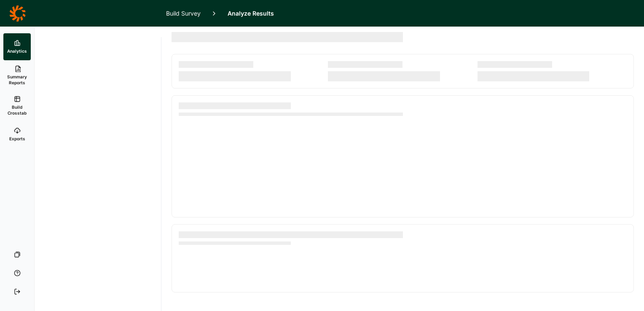 The image size is (644, 311). I want to click on span: Analytics, so click(17, 51).